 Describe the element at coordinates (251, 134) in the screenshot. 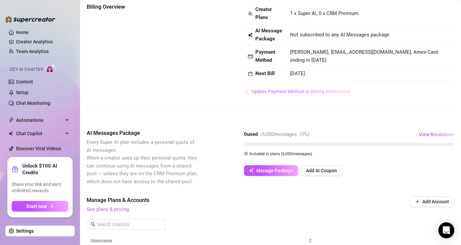

I see `strong: 0 used` at that location.